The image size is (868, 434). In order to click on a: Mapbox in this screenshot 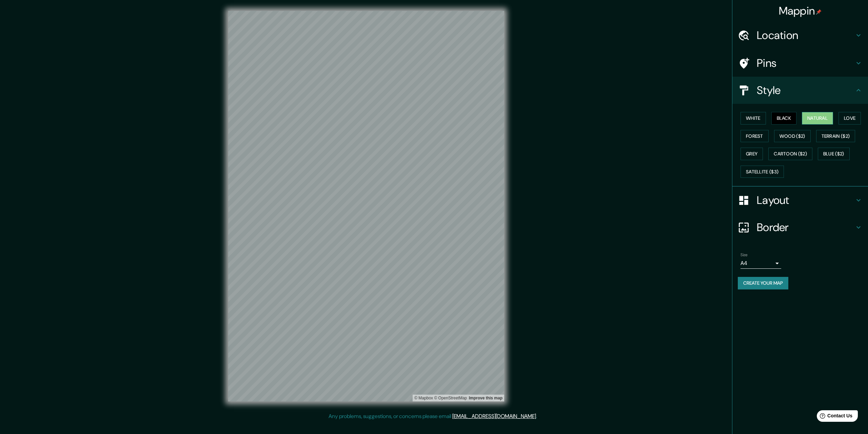, I will do `click(424, 398)`.